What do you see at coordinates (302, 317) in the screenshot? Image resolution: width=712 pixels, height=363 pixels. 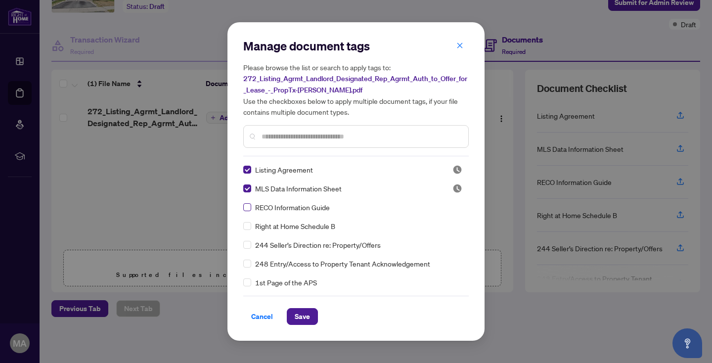 I see `button: Save` at bounding box center [302, 317].